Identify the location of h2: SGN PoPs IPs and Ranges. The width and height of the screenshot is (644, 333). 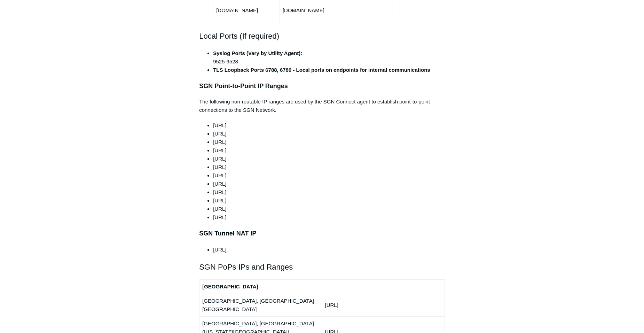
(322, 267).